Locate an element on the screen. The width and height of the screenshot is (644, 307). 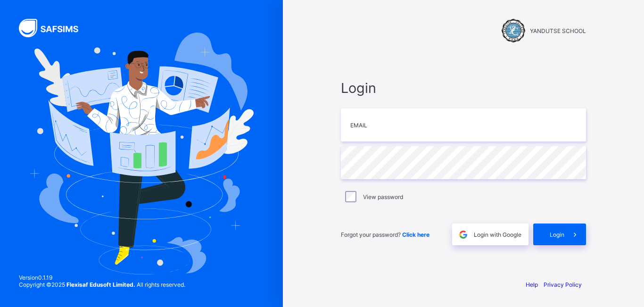
span: Login with Google is located at coordinates (497, 234).